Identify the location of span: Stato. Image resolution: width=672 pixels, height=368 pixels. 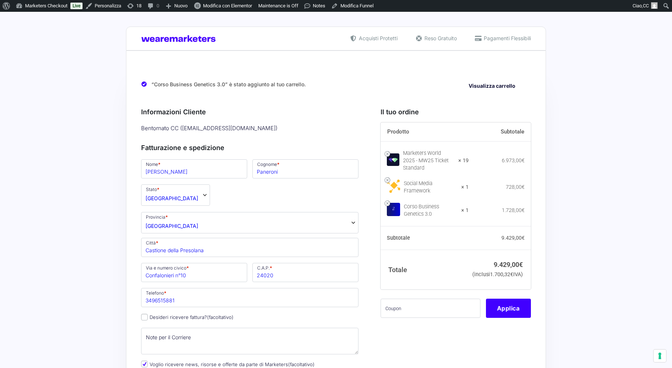
(175, 195).